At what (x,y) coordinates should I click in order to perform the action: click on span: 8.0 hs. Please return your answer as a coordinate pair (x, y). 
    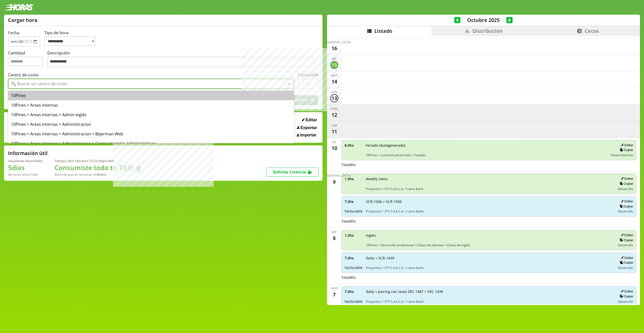
    Looking at the image, I should click on (354, 145).